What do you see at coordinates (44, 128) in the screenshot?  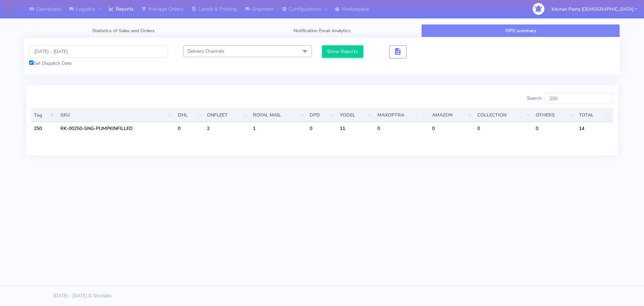 I see `td: 250` at bounding box center [44, 128].